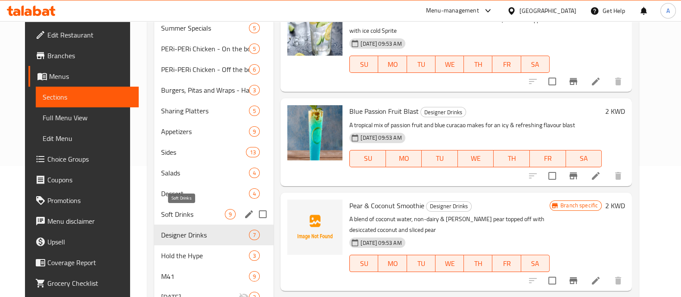 This screenshot has height=297, width=681. Describe the element at coordinates (384, 111) in the screenshot. I see `span: Blue Passion Fruit Blast` at that location.